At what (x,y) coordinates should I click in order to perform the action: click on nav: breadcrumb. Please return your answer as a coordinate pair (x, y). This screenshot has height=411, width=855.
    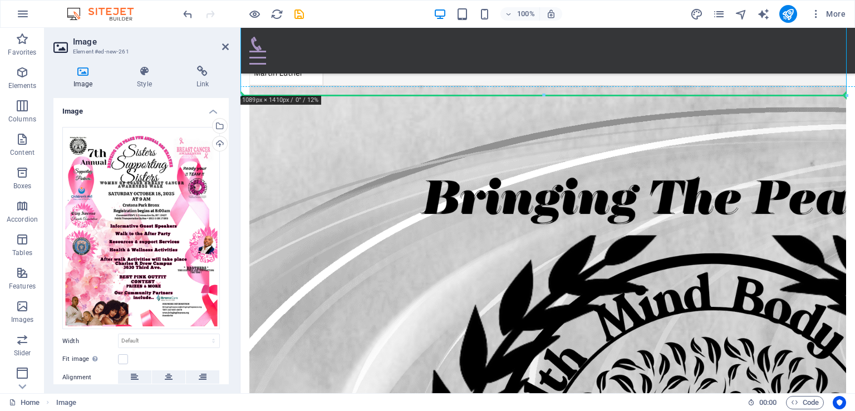
    Looking at the image, I should click on (66, 402).